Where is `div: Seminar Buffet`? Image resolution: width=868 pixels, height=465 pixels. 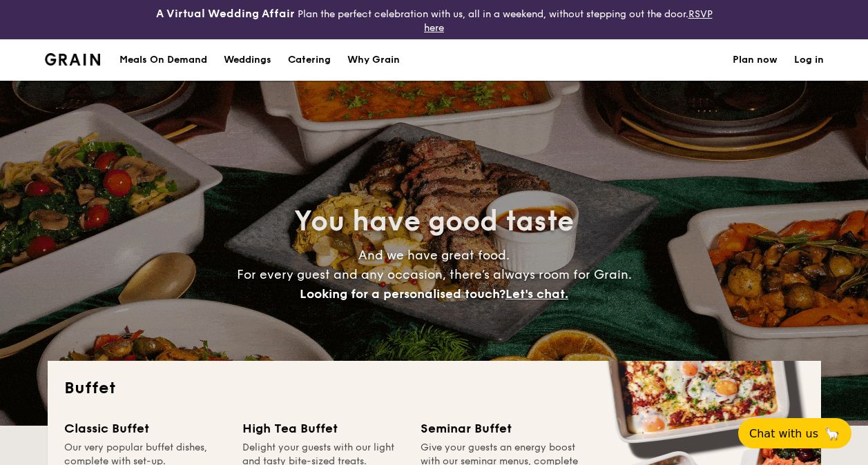 div: Seminar Buffet is located at coordinates (501, 429).